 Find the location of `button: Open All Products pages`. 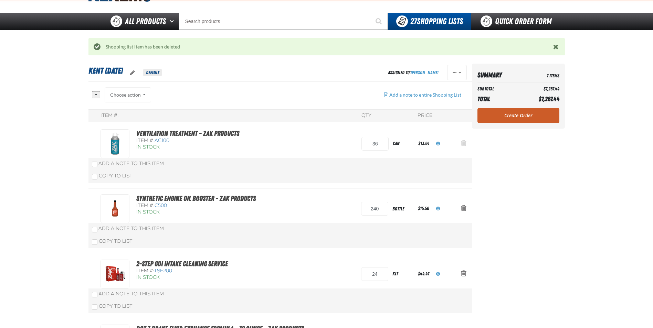

button: Open All Products pages is located at coordinates (173, 21).